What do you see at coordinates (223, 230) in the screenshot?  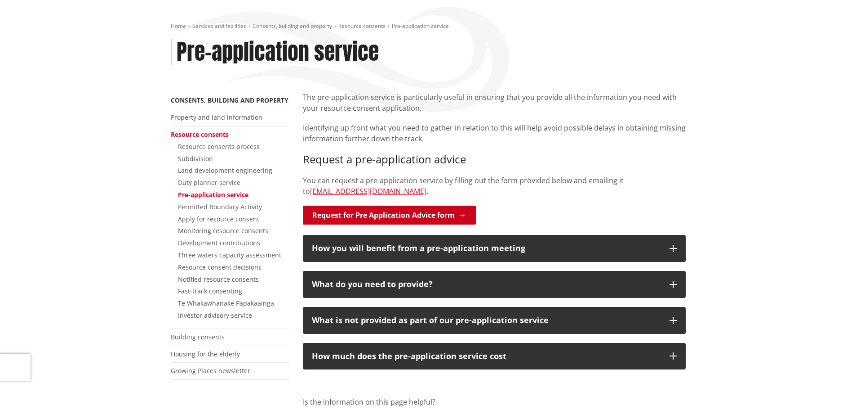 I see `a: Monitoring resource consents` at bounding box center [223, 230].